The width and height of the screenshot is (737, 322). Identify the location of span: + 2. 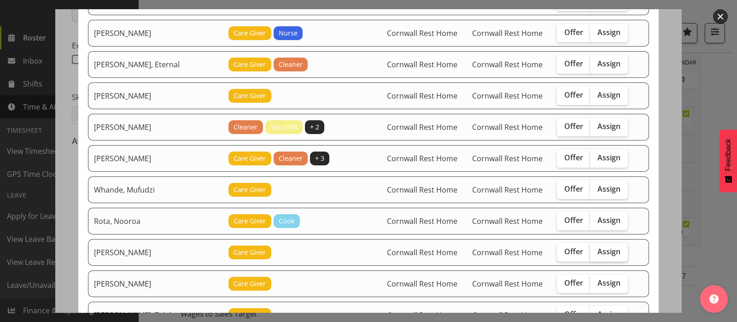
(314, 127).